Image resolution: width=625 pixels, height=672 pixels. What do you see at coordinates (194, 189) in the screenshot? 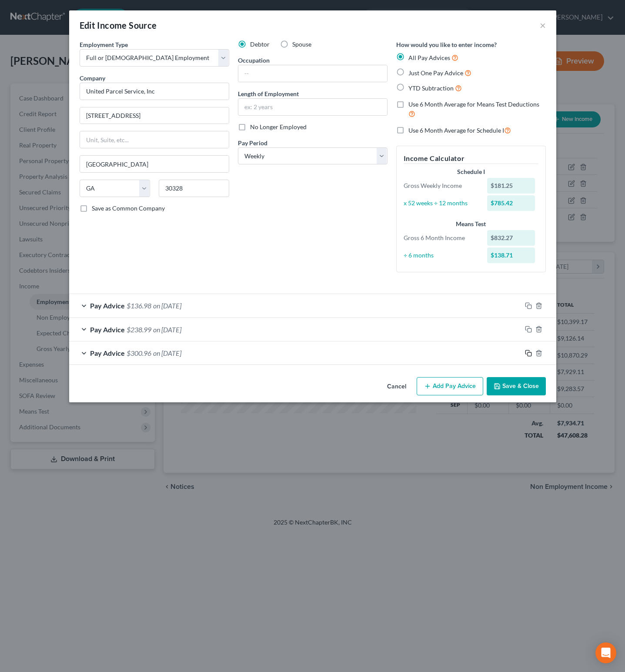
I see `input: Enter zip...` at bounding box center [194, 189].